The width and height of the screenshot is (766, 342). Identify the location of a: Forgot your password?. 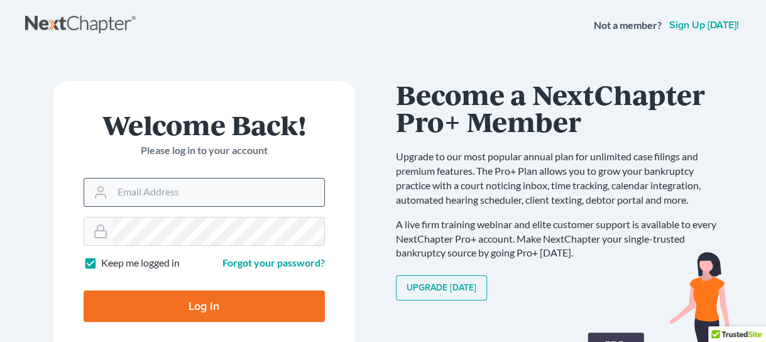
(274, 262).